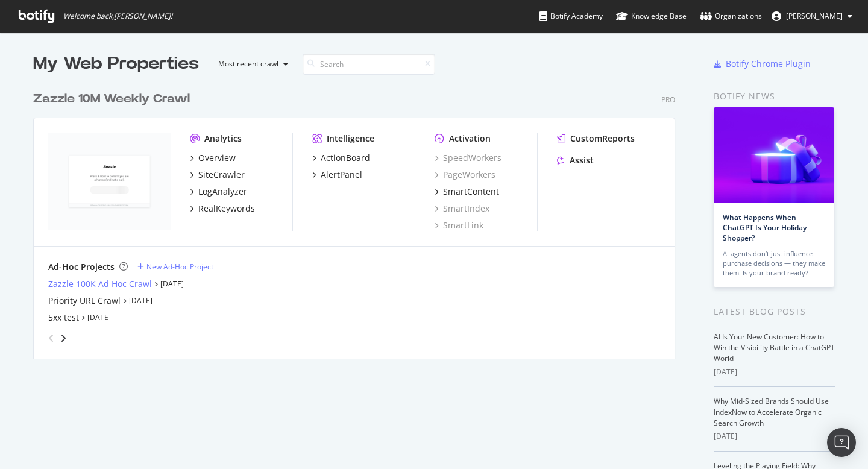  I want to click on div: My Web Properties, so click(116, 64).